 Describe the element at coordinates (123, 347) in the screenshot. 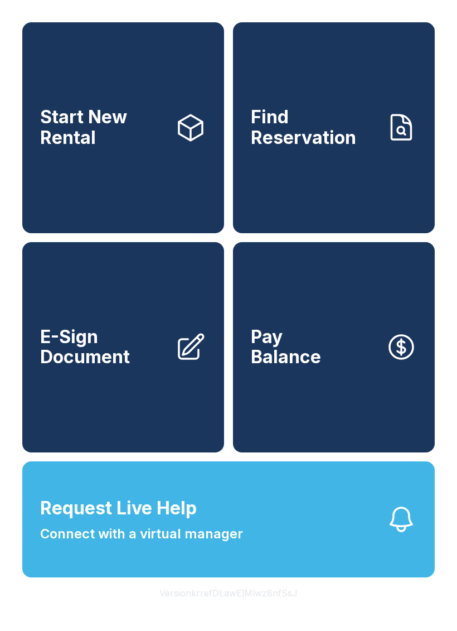

I see `a: E-Sign Document` at that location.